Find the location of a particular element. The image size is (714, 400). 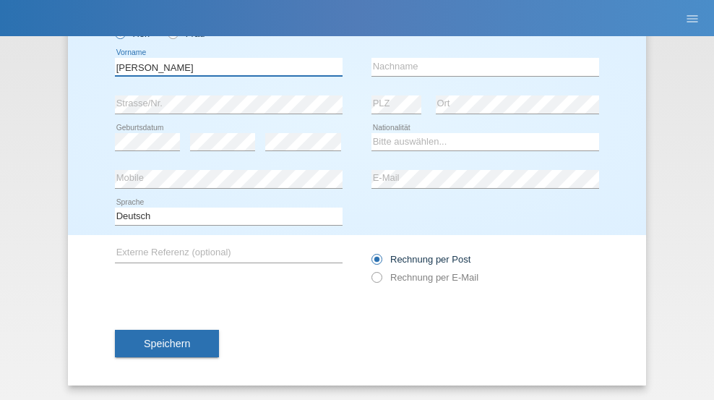

label: Rechnung per Post is located at coordinates (421, 259).